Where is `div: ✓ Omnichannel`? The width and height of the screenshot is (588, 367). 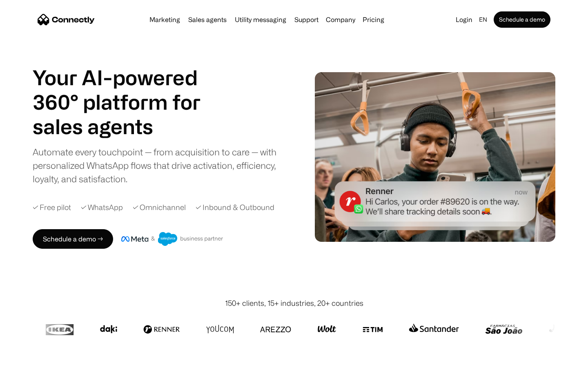
div: ✓ Omnichannel is located at coordinates (159, 208).